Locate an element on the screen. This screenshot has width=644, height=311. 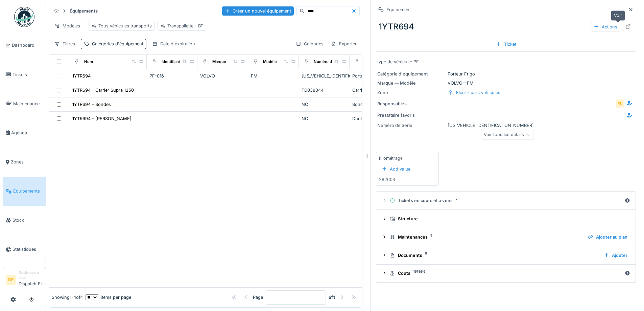
summary: Tickets en cours et à venir7 is located at coordinates (505, 200).